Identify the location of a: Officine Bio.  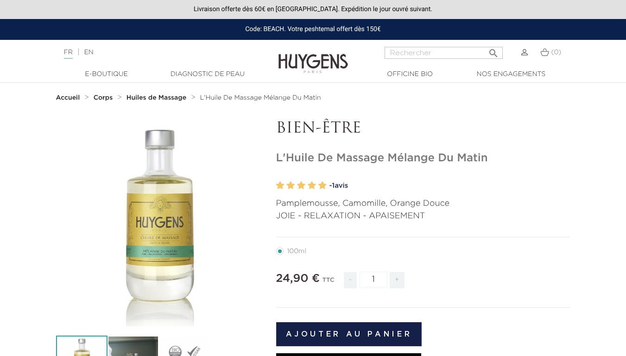
(410, 74).